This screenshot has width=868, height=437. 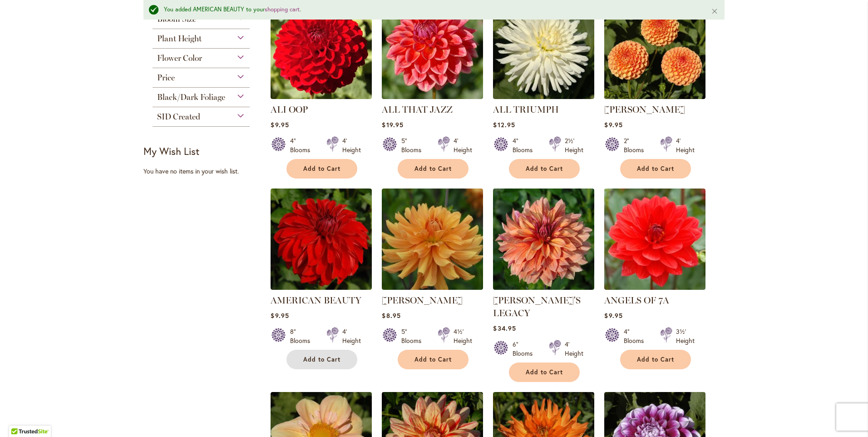 What do you see at coordinates (430, 10) in the screenshot?
I see `div: You added AMERICAN BEAUTY to your .` at bounding box center [430, 10].